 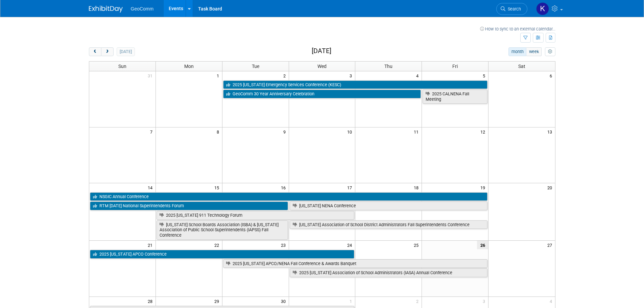 What do you see at coordinates (151, 301) in the screenshot?
I see `span: 28` at bounding box center [151, 301].